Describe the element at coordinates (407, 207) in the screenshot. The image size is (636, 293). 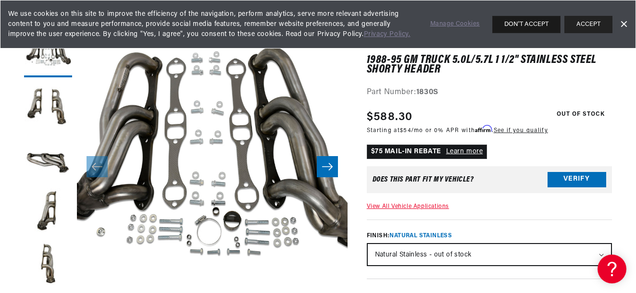
I see `a: View All Vehicle Applications` at that location.